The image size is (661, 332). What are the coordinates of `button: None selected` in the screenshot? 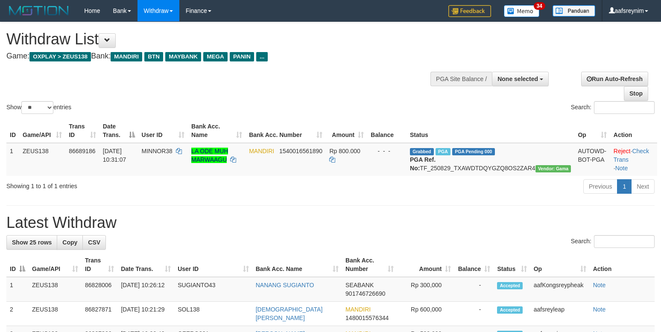 It's located at (520, 79).